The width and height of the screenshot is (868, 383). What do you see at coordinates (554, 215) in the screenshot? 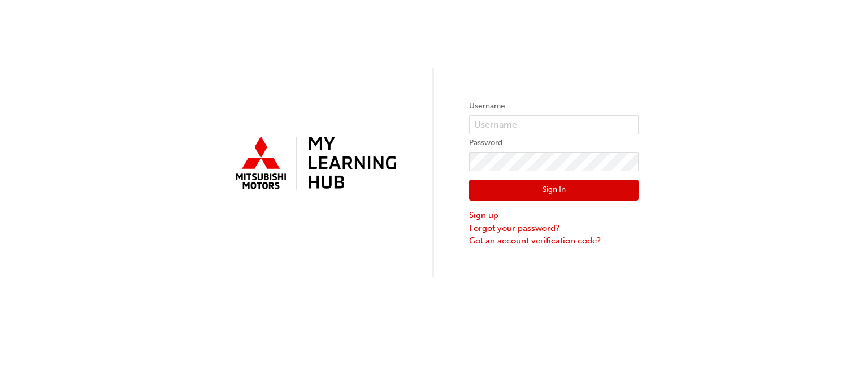
I see `a: Sign up` at bounding box center [554, 215].